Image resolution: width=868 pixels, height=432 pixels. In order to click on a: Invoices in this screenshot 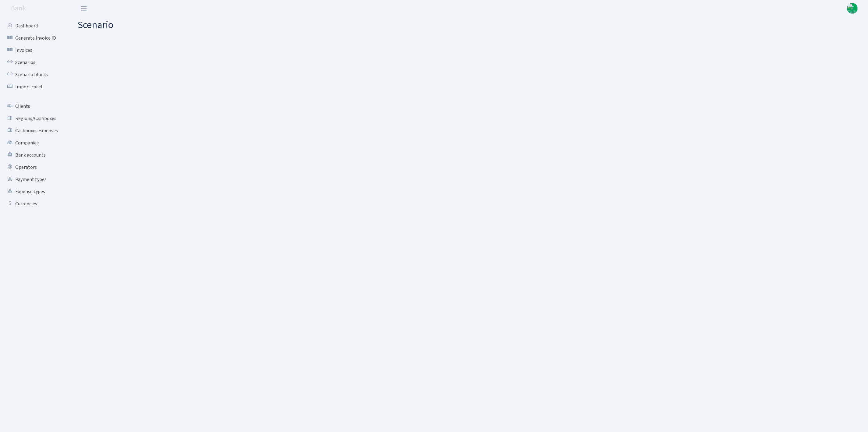, I will do `click(33, 50)`.